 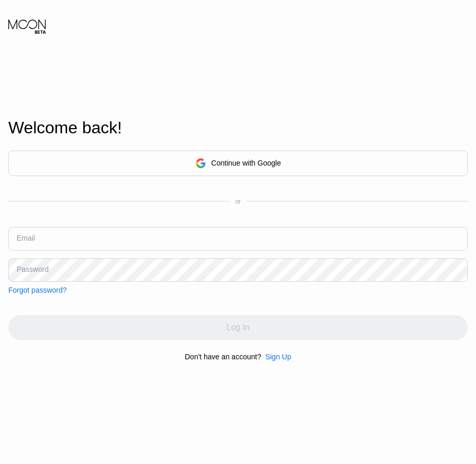 What do you see at coordinates (238, 201) in the screenshot?
I see `div: or` at bounding box center [238, 201].